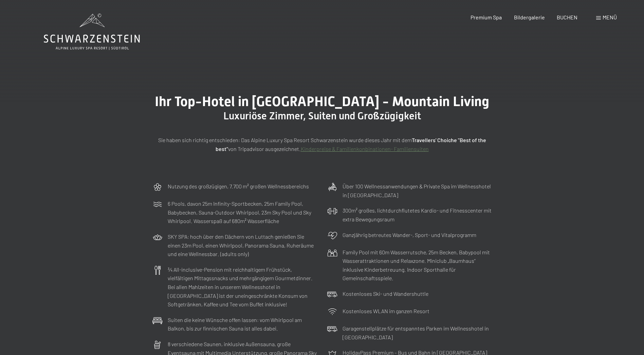 This screenshot has width=644, height=355. Describe the element at coordinates (322, 144) in the screenshot. I see `p: Sie haben sich richtig entschieden: Das Alpine Luxury Spa Resort Schwarzenstein wurde dieses Jahr...` at that location.